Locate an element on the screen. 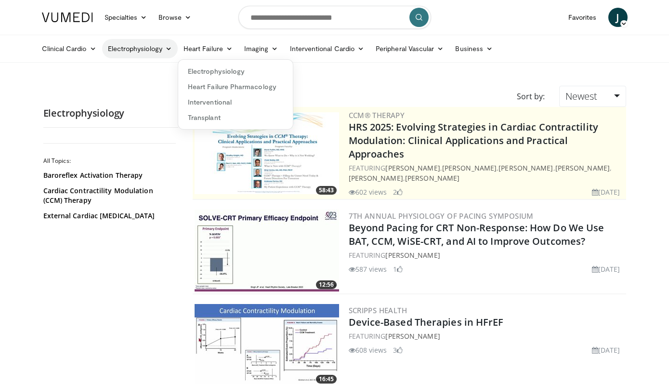 This screenshot has width=669, height=384. a: Imaging is located at coordinates (261, 49).